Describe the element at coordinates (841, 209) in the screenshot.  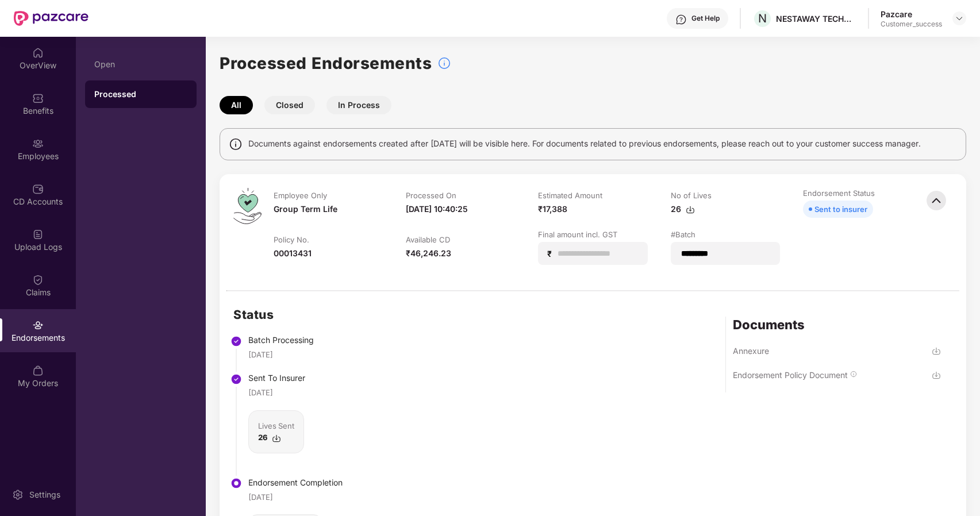
I see `div: Sent to insurer` at that location.